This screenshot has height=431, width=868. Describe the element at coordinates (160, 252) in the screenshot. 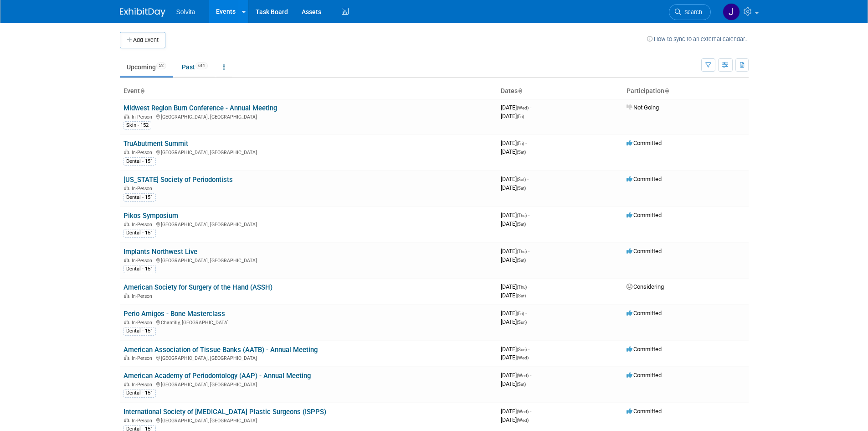

I see `a: Implants Northwest Live` at that location.